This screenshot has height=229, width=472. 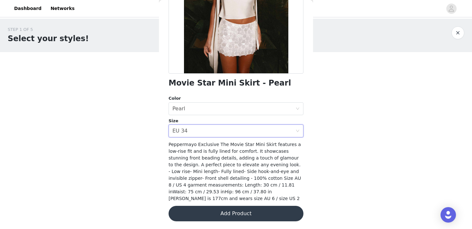 What do you see at coordinates (179, 109) in the screenshot?
I see `div: Pearl` at bounding box center [179, 109].